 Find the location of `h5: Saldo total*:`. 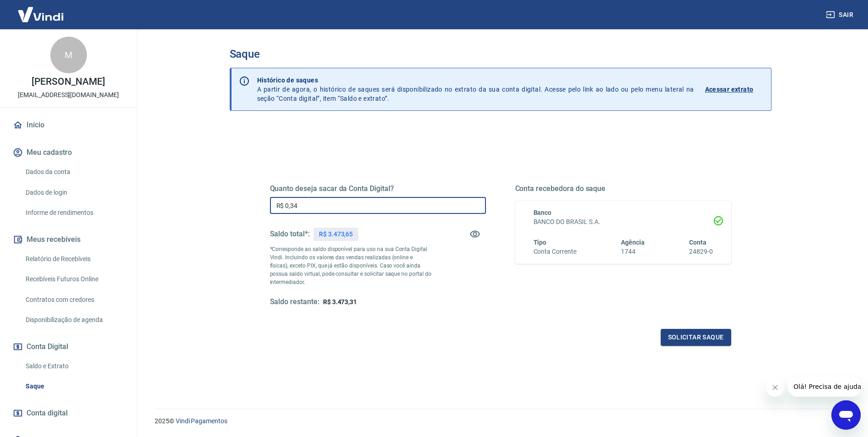

h5: Saldo total*: is located at coordinates (290, 234).